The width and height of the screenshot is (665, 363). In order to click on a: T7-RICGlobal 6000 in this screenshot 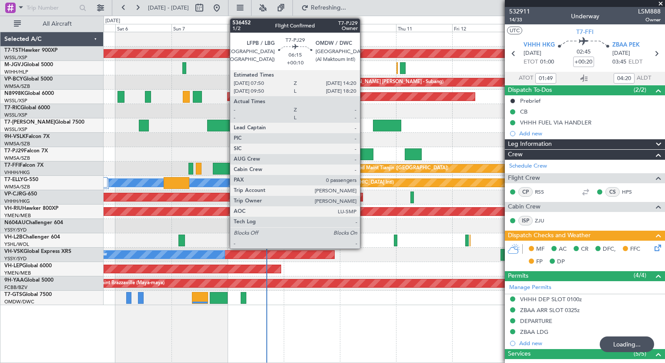, I will do `click(27, 108)`.